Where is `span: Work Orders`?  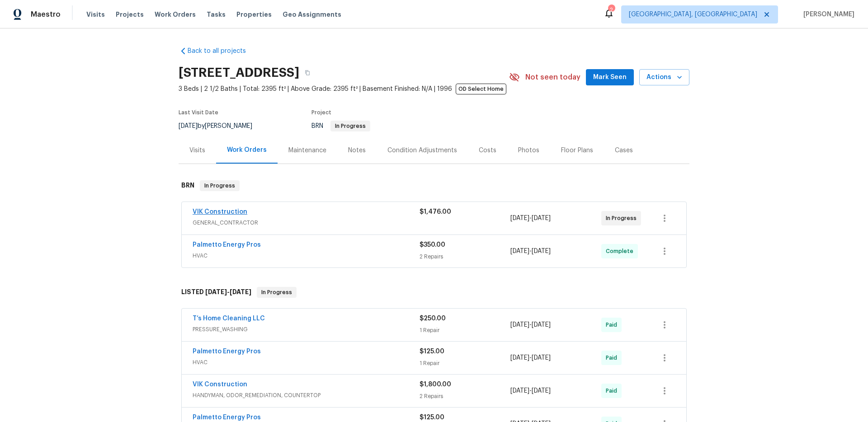
span: Work Orders is located at coordinates (175, 15).